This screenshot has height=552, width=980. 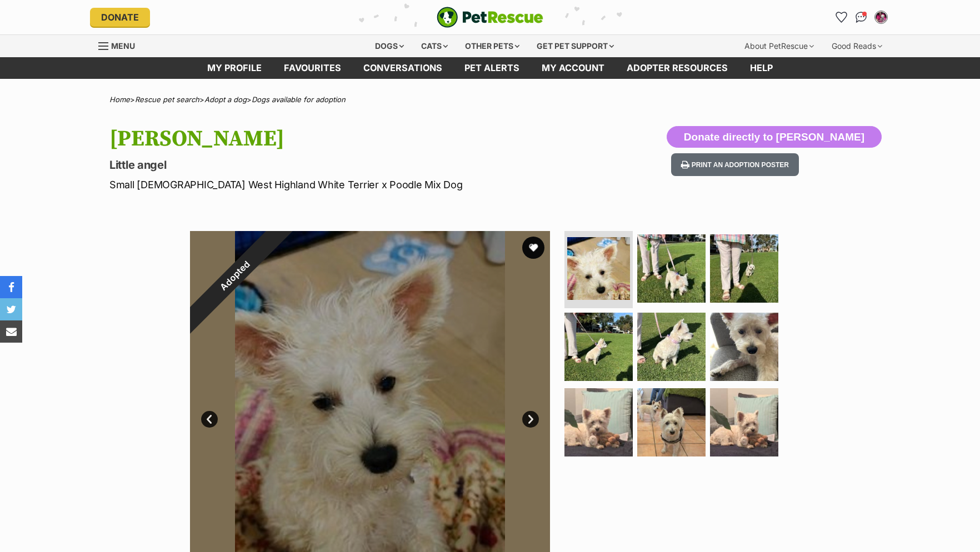 What do you see at coordinates (226, 100) in the screenshot?
I see `a: Adopt a dog` at bounding box center [226, 100].